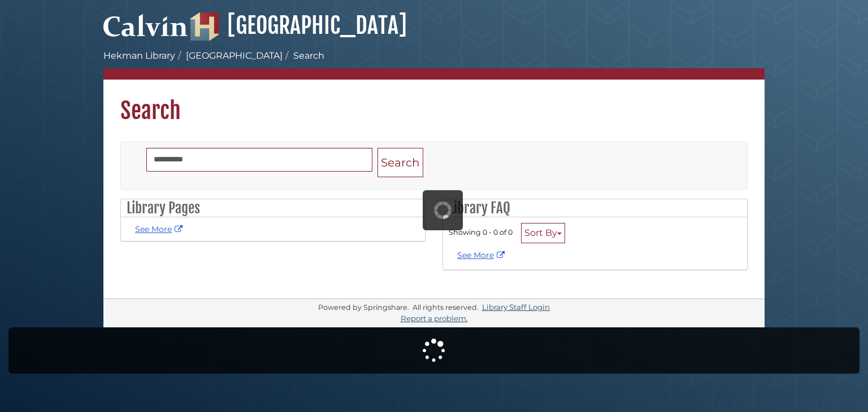  What do you see at coordinates (434, 318) in the screenshot?
I see `a: Report a problem.` at bounding box center [434, 318].